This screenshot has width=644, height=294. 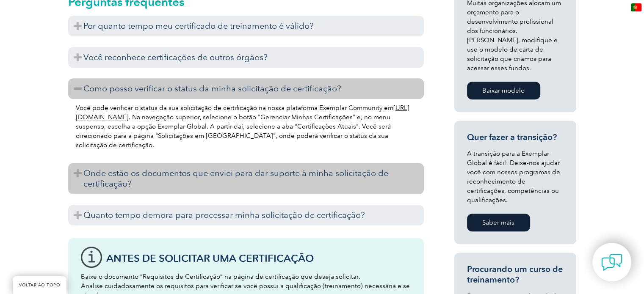 What do you see at coordinates (221, 276) in the screenshot?
I see `font: Baixe o documento “Requisitos de Certificação” na página de certificação que deseja solicitar.` at bounding box center [221, 276].